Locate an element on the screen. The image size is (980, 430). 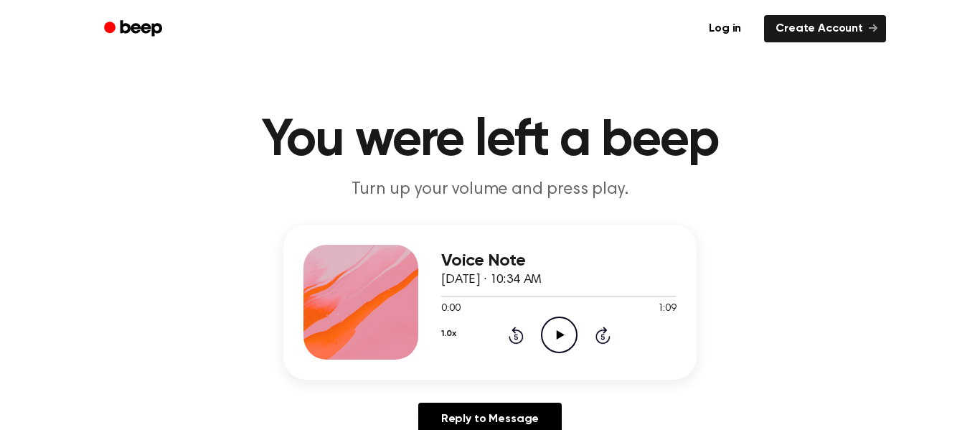
span: 0:00 is located at coordinates (451, 308).